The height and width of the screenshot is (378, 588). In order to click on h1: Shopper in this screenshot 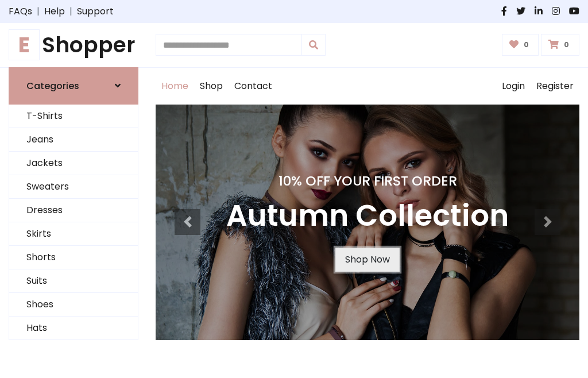, I will do `click(74, 45)`.